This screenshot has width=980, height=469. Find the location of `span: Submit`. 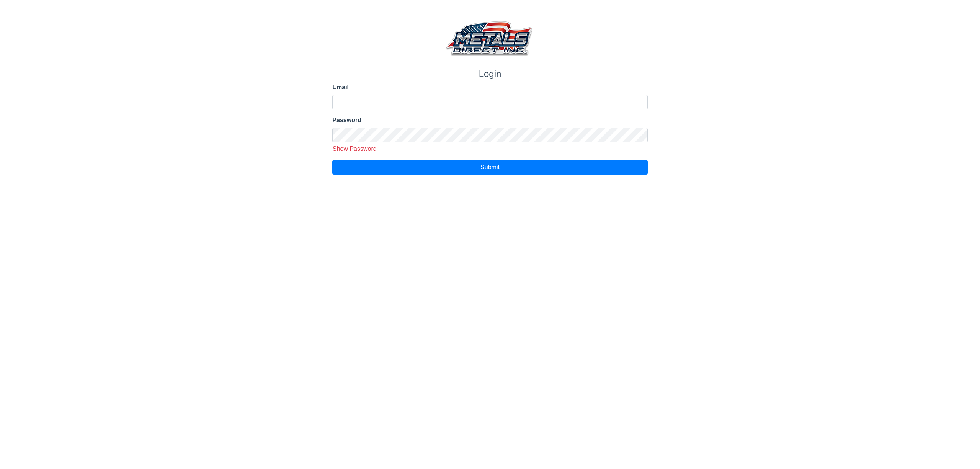

span: Submit is located at coordinates (490, 167).